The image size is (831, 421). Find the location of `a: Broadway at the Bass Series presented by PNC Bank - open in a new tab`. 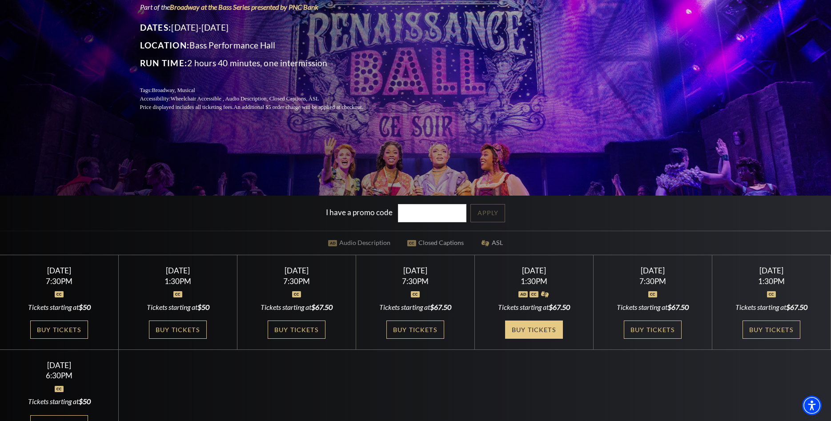

a: Broadway at the Bass Series presented by PNC Bank - open in a new tab is located at coordinates (244, 7).